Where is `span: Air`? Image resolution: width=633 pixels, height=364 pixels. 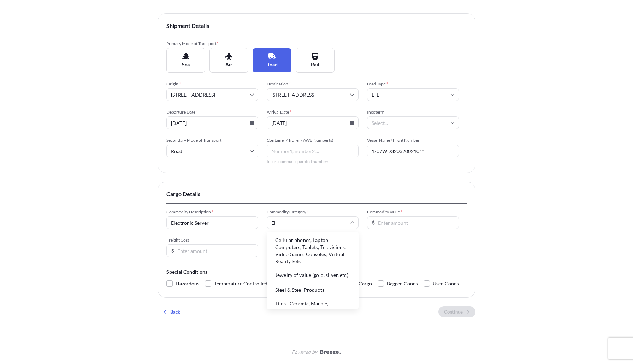 span: Air is located at coordinates (229, 64).